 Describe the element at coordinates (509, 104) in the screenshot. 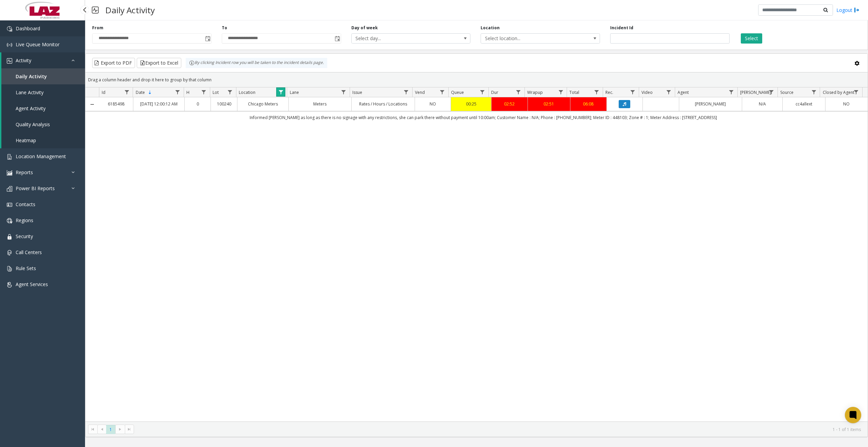

I see `a: 02:52` at that location.